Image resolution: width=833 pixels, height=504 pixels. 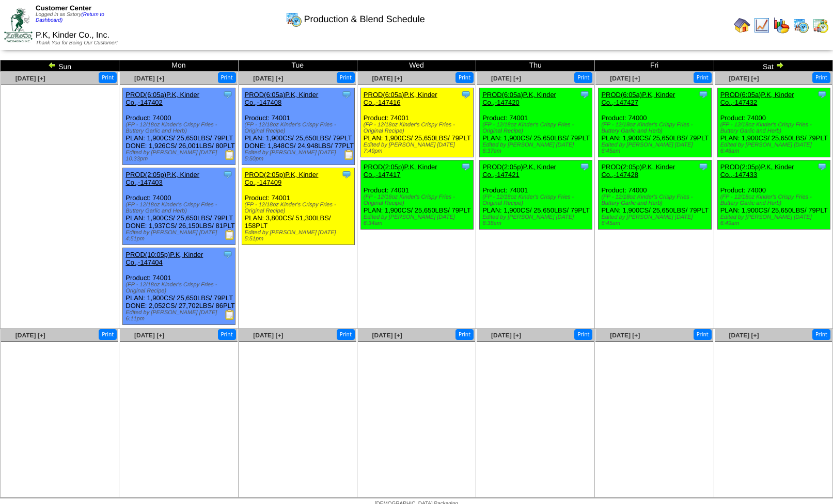 I want to click on td: Thu, so click(x=536, y=66).